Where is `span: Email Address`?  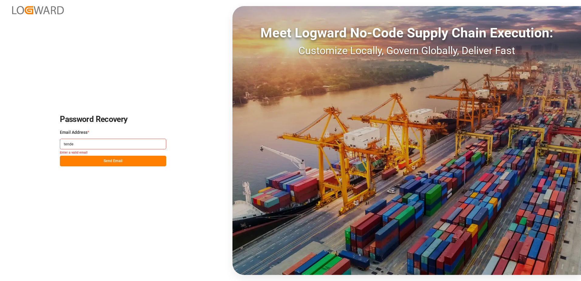 span: Email Address is located at coordinates (74, 132).